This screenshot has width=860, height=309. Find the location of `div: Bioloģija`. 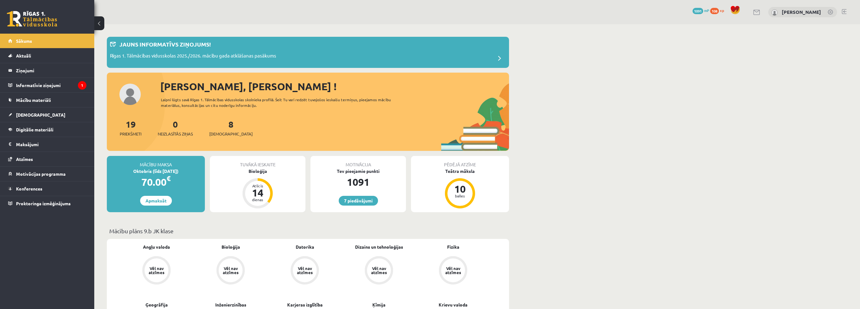

div: Bioloģija is located at coordinates (258, 171).